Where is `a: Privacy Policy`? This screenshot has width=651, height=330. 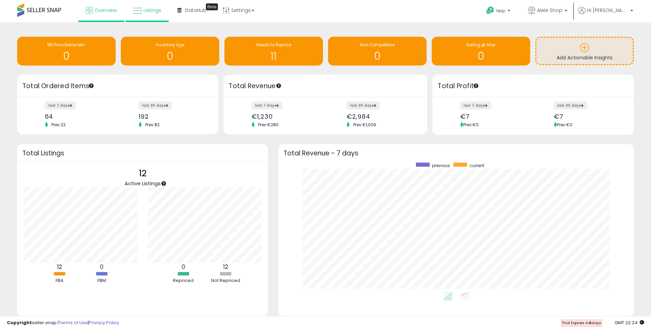 a: Privacy Policy is located at coordinates (104, 322).